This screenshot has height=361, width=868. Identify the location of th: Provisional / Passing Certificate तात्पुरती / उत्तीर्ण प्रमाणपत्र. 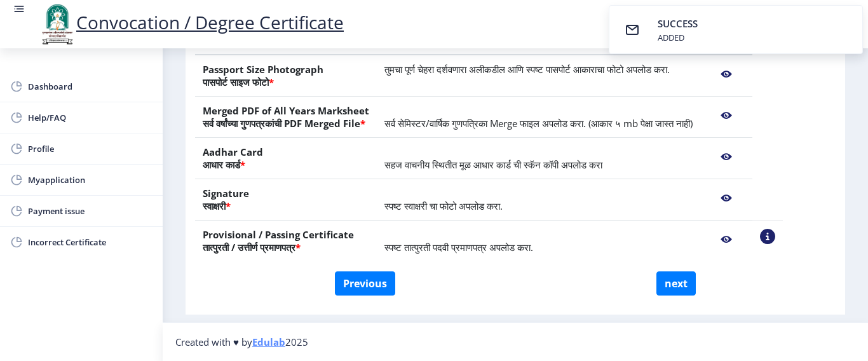
(286, 241).